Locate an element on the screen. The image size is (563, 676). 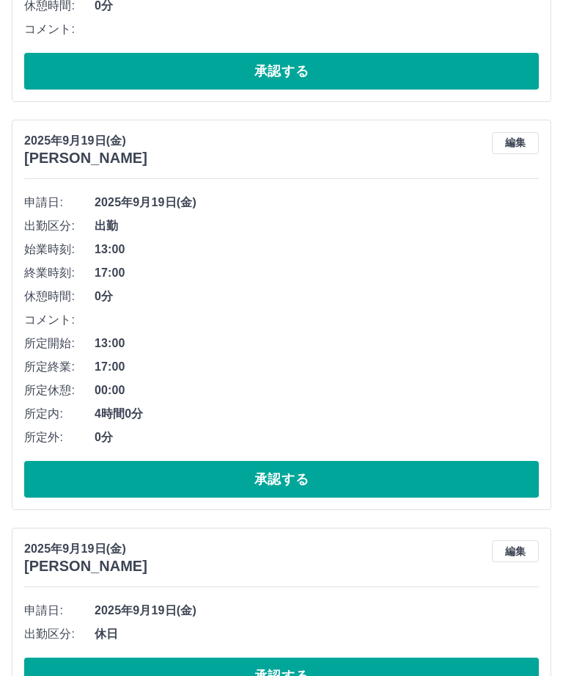
span: 休憩時間: is located at coordinates (59, 296).